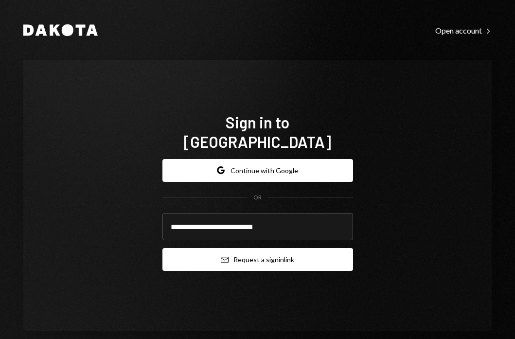  Describe the element at coordinates (463, 31) in the screenshot. I see `div: Open account` at that location.